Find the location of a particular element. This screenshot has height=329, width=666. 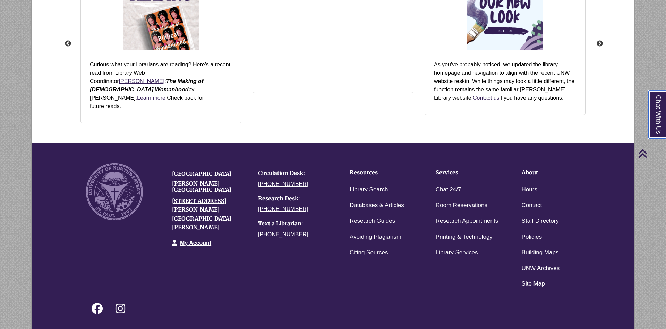

i: Follow on Instagram is located at coordinates (120, 308).